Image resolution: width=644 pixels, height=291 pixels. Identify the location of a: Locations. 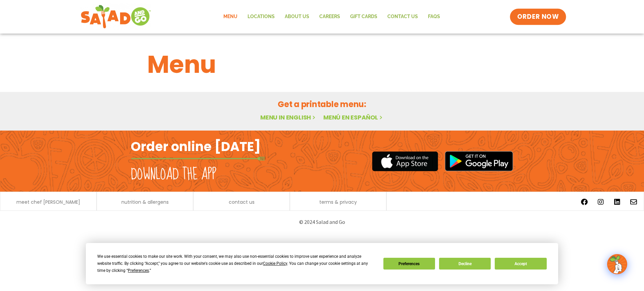
(261, 17).